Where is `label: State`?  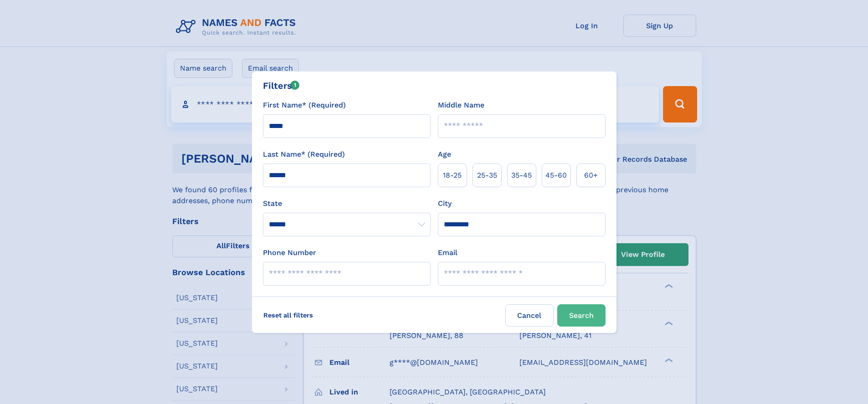 label: State is located at coordinates (346, 204).